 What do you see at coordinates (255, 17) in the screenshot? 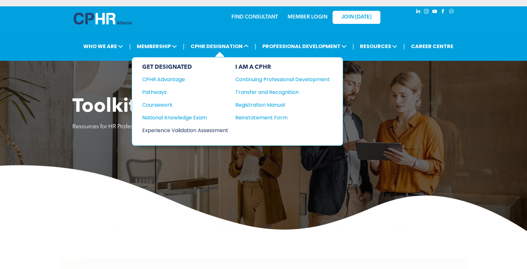
I see `a: FIND CONSULTANT` at bounding box center [255, 17].